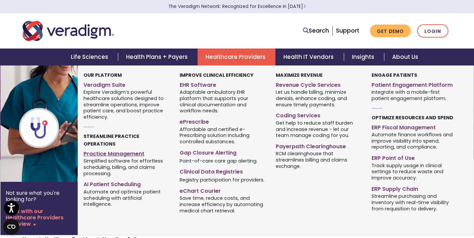 The image size is (474, 238). What do you see at coordinates (299, 75) in the screenshot?
I see `strong: Maximize Revenue` at bounding box center [299, 75].